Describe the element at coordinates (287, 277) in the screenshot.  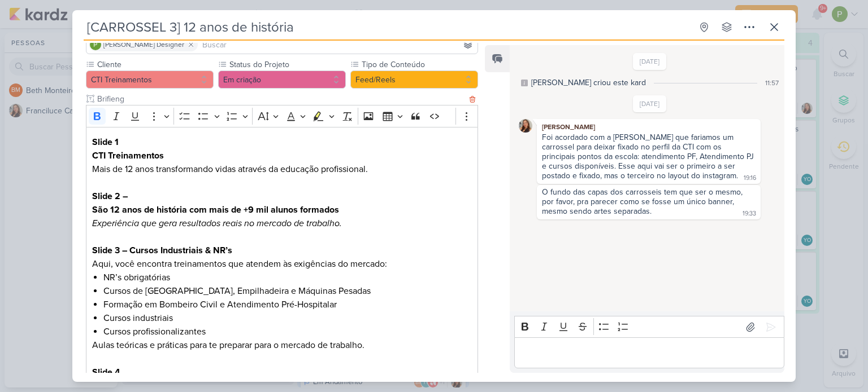
I see `li: NR’s obrigatórias` at that location.